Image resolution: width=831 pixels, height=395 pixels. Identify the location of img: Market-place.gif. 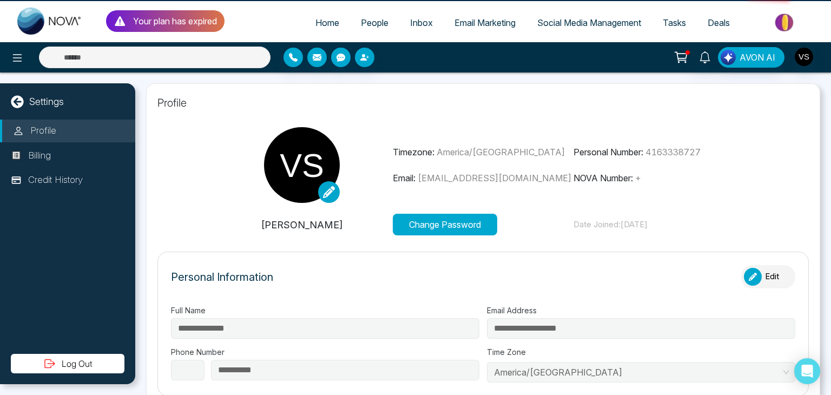
(785, 22).